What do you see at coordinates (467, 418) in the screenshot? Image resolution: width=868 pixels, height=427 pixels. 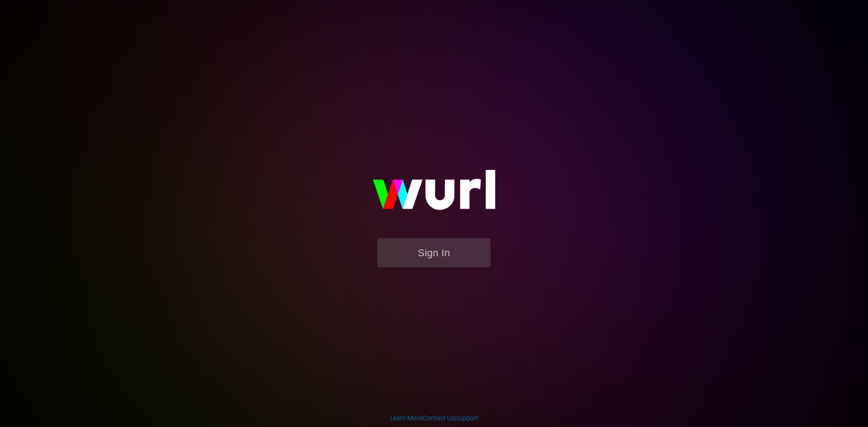 I see `a: Support` at bounding box center [467, 418].